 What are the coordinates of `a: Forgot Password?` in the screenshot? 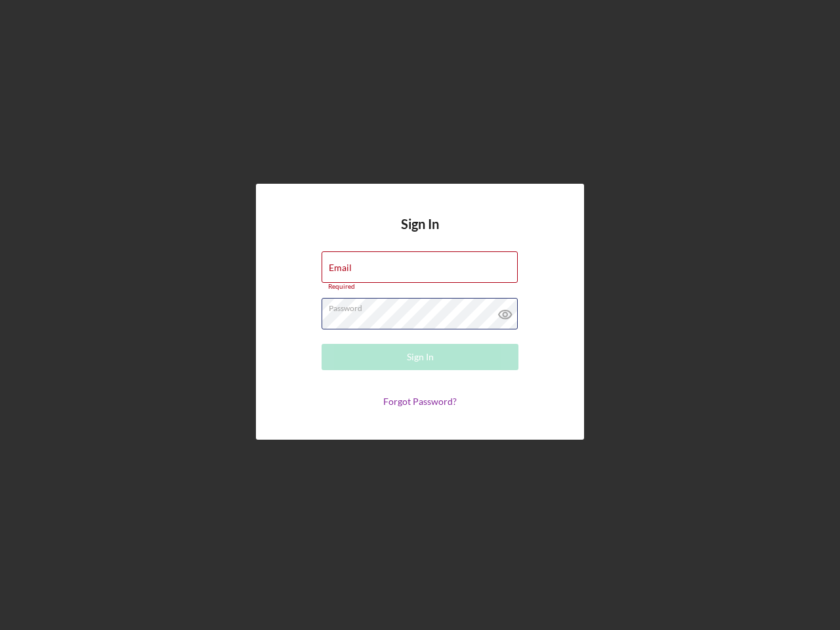 It's located at (420, 401).